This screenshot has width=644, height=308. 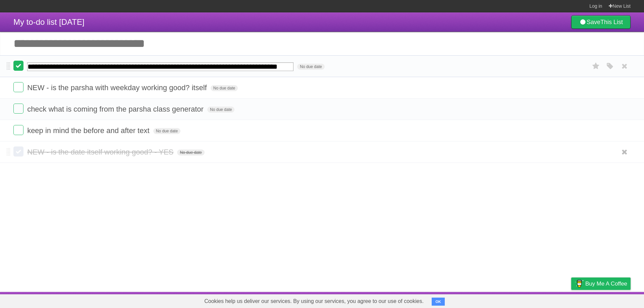 What do you see at coordinates (579, 284) in the screenshot?
I see `img: Buy me a coffee` at bounding box center [579, 284].